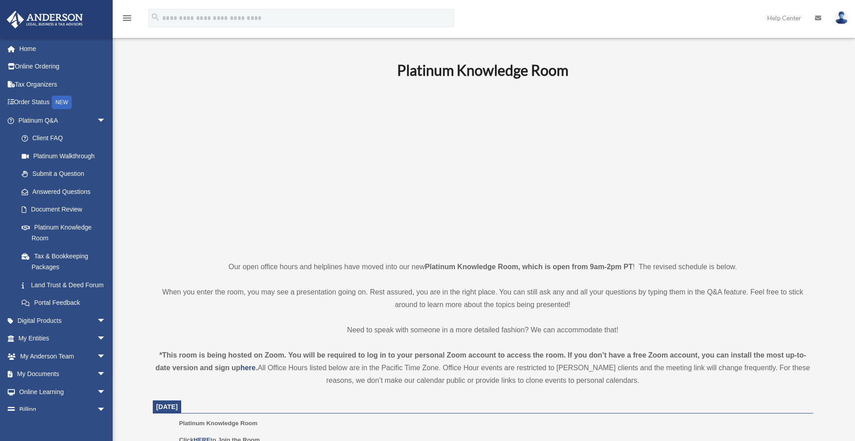 Image resolution: width=855 pixels, height=441 pixels. I want to click on p: Need to speak with someone in a more detailed fashion? We can accommodate that!, so click(483, 330).